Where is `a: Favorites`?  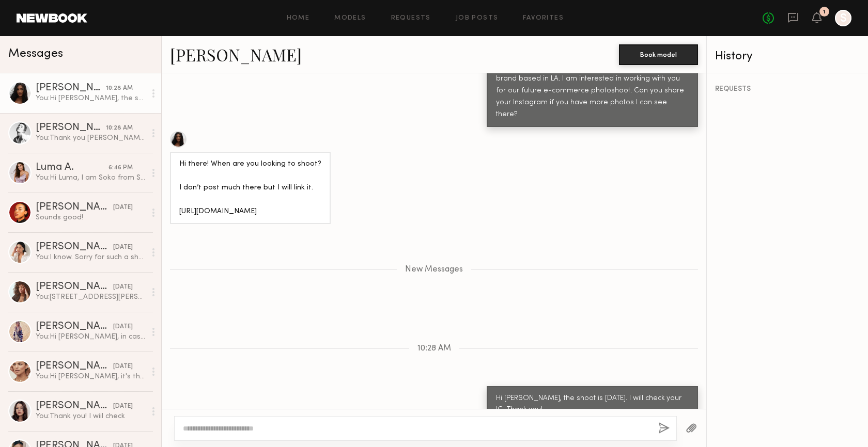 a: Favorites is located at coordinates (543, 18).